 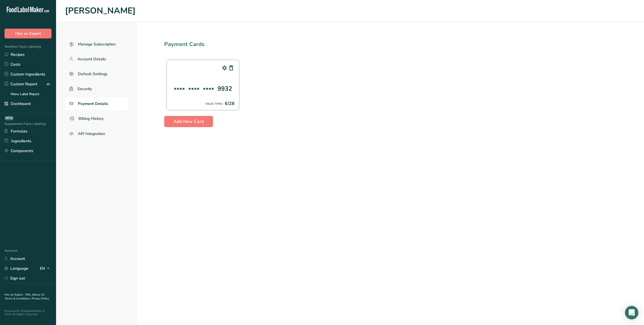 I want to click on a: API Integration, so click(x=97, y=134).